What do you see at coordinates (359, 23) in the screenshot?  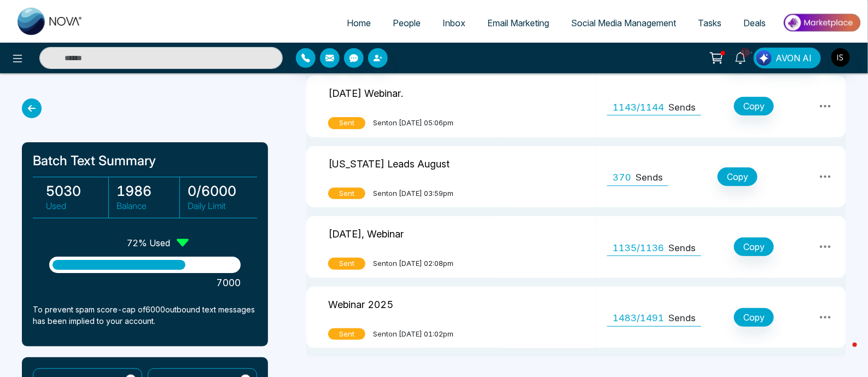 I see `span: Home` at bounding box center [359, 23].